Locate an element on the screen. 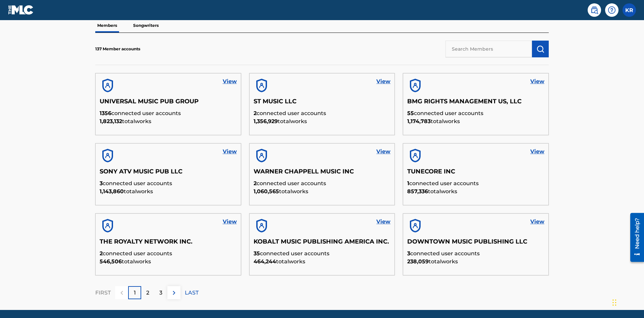 The image size is (644, 318). div: Need help? is located at coordinates (12, 23).